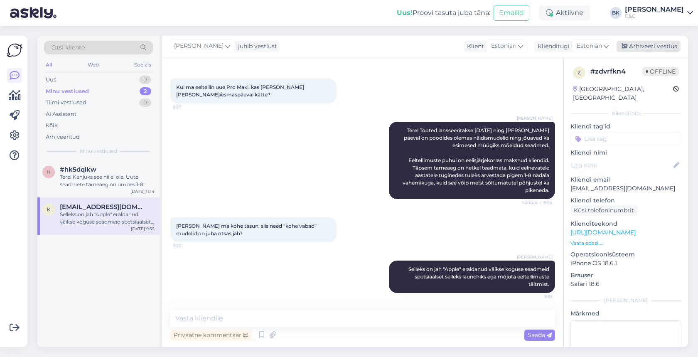  Describe the element at coordinates (66, 103) in the screenshot. I see `div: Tiimi vestlused` at that location.